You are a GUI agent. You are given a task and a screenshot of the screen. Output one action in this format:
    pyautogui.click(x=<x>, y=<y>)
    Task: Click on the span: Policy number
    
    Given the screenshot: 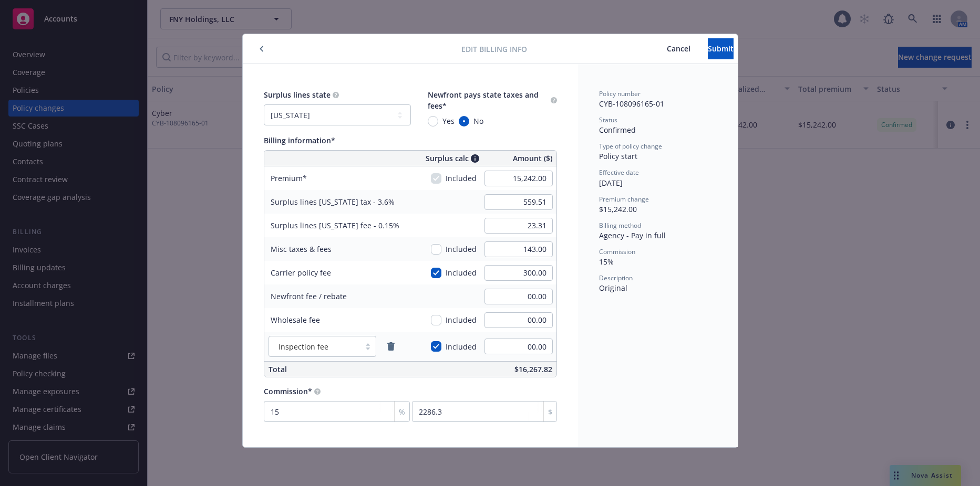 What is the action you would take?
    pyautogui.click(x=620, y=94)
    